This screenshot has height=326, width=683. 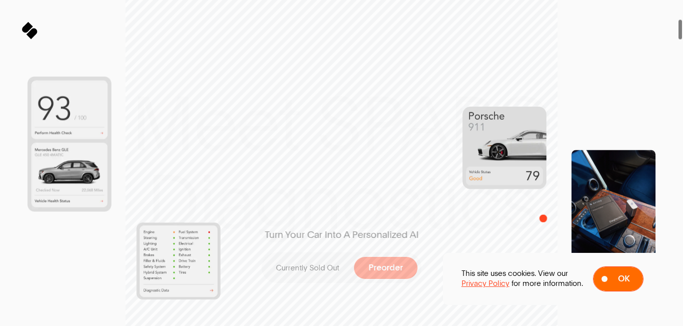 I want to click on span: Privacy Policy, so click(x=486, y=283).